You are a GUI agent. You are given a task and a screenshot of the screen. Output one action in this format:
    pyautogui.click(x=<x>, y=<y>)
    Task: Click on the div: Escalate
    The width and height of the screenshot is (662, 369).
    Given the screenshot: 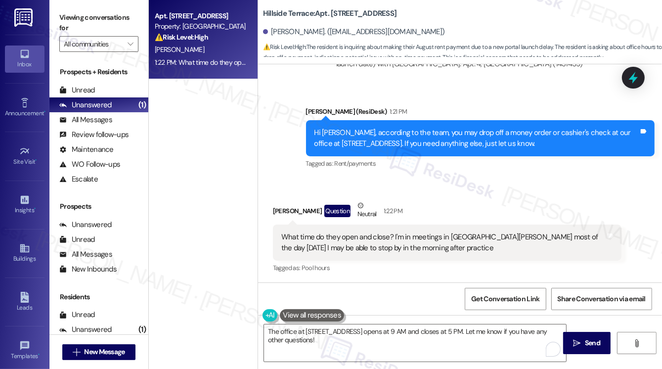 What is the action you would take?
    pyautogui.click(x=79, y=179)
    